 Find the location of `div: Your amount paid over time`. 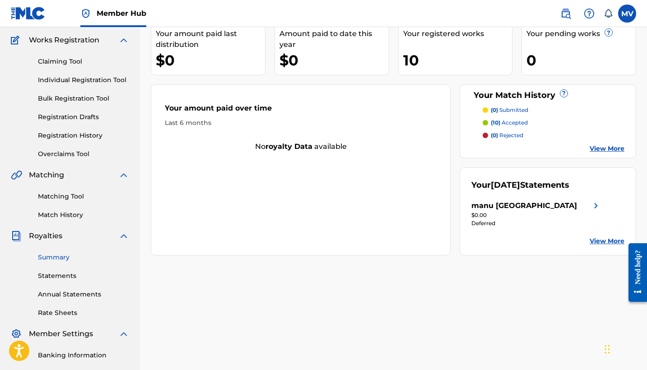

div: Your amount paid over time is located at coordinates (301, 111).